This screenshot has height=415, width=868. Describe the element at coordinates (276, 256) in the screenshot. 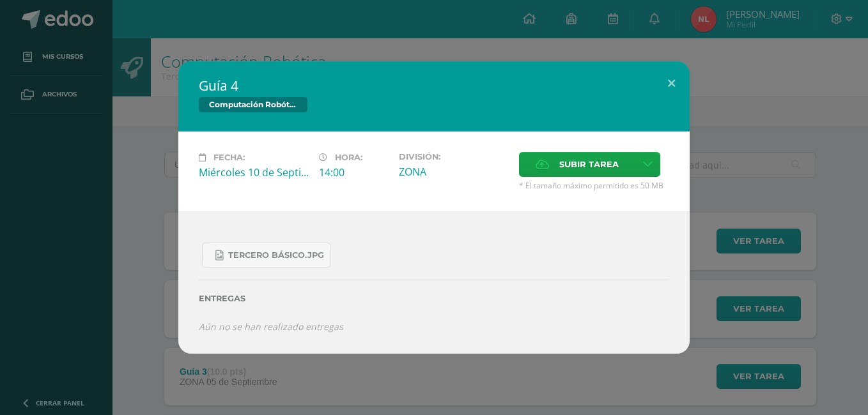

I see `span: Tercero Básico.jpg` at that location.